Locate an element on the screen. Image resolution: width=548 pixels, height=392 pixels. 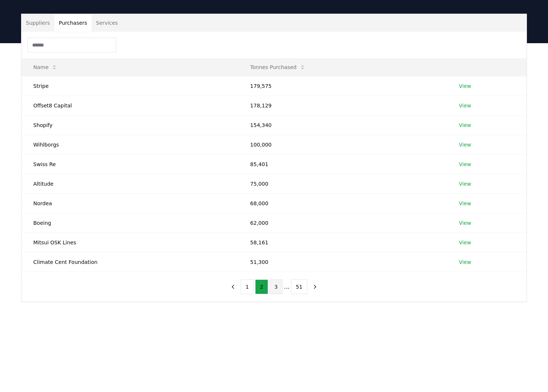
td: 85,401 is located at coordinates (343, 164).